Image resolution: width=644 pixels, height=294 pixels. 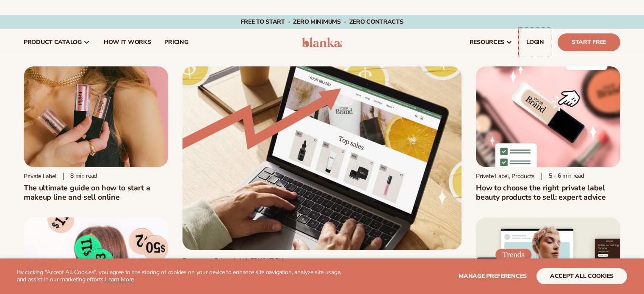 What do you see at coordinates (176, 43) in the screenshot?
I see `span: pricing` at bounding box center [176, 43].